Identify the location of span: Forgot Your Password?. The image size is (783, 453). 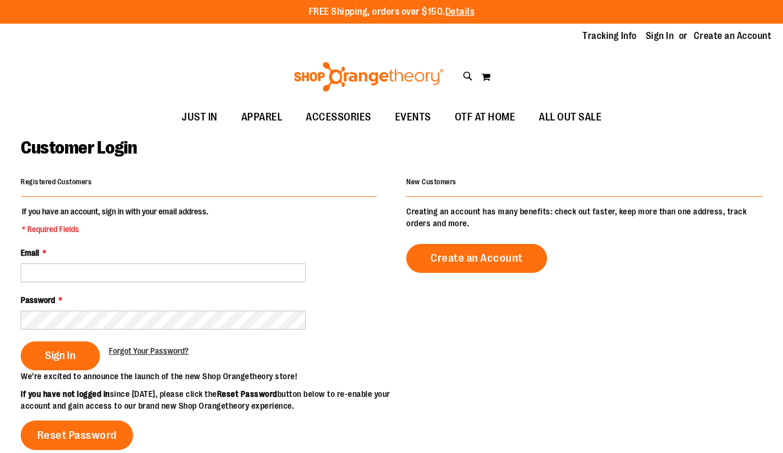
(148, 351).